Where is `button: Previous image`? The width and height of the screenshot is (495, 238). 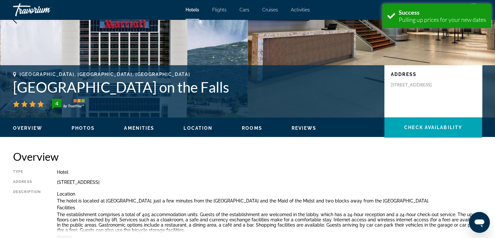 button: Previous image is located at coordinates (15, 20).